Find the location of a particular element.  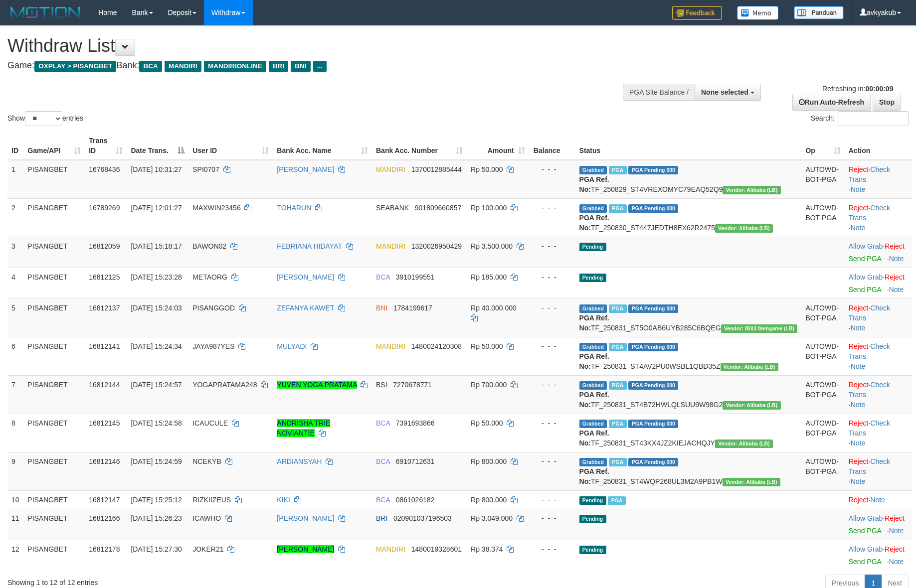

td: 6 is located at coordinates (16, 356).